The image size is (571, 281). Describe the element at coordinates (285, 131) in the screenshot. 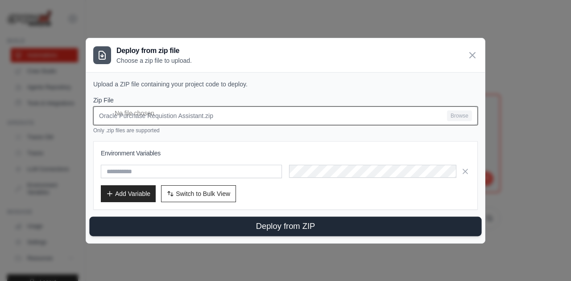

I see `p: Only .zip files are supported` at that location.